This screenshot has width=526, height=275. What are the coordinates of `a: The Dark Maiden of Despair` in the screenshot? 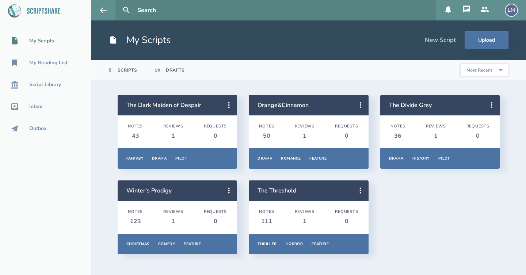 It's located at (164, 105).